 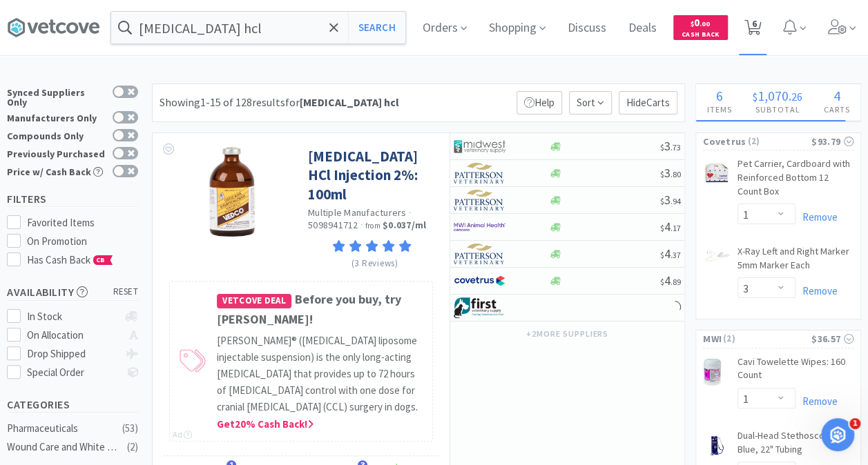 I want to click on a: Dual-Head Stethoscope, Blue, 22" Tubing, so click(x=795, y=445).